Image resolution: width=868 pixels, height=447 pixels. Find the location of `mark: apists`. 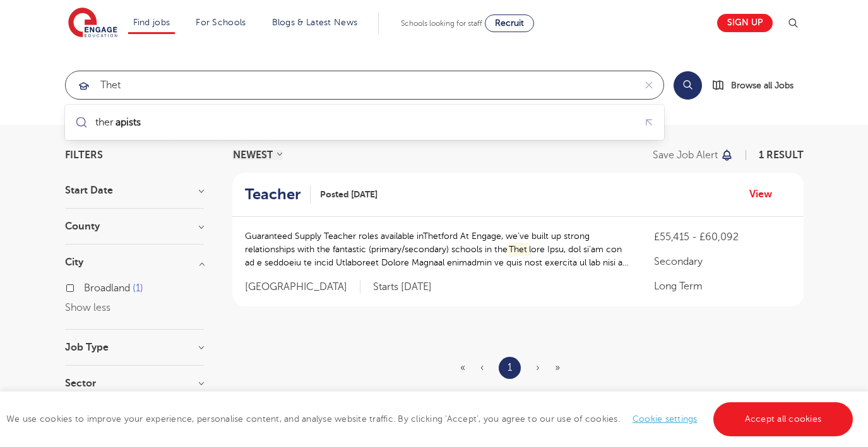

mark: apists is located at coordinates (129, 122).